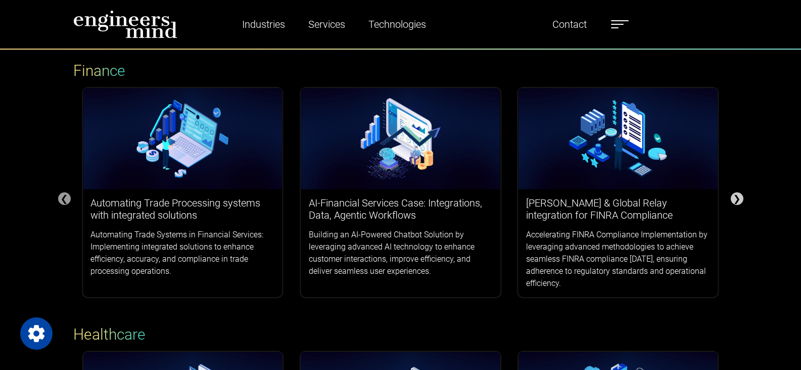 Image resolution: width=801 pixels, height=370 pixels. I want to click on h3: AI-Financial Services Case: Integrations, Data, Agentic Workflows, so click(400, 209).